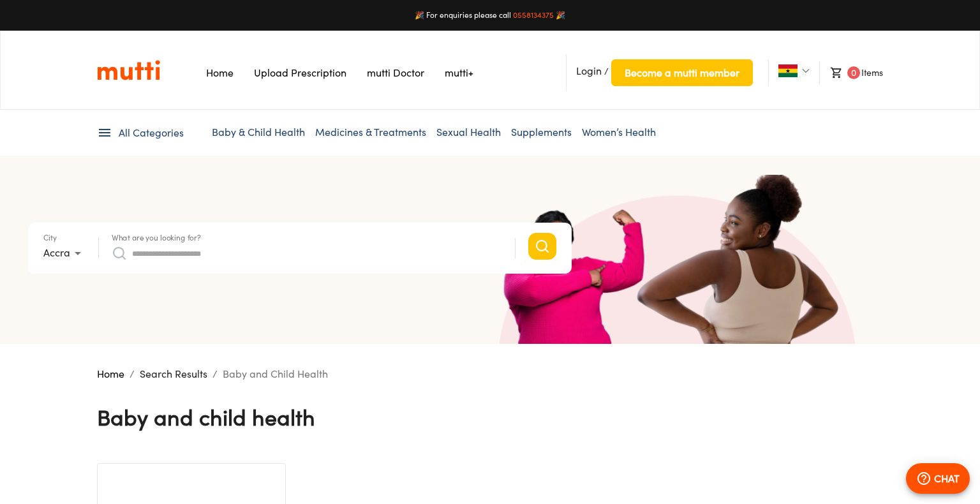  I want to click on a: Navigates to mutti doctor website, so click(396, 73).